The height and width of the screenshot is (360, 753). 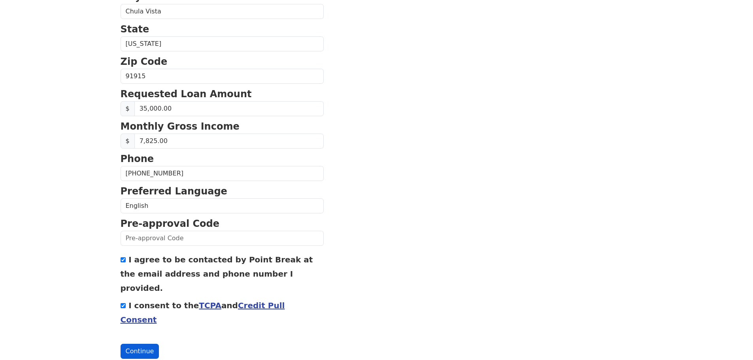 What do you see at coordinates (222, 11) in the screenshot?
I see `input: City` at bounding box center [222, 11].